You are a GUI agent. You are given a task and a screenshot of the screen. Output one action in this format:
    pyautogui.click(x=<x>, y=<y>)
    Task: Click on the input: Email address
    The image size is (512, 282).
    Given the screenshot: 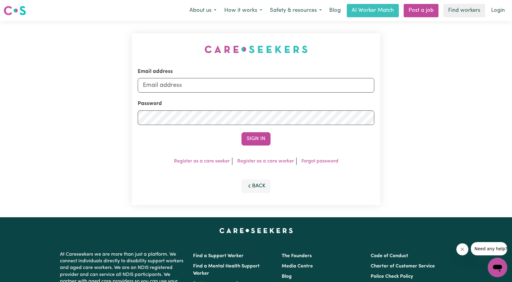 What is the action you would take?
    pyautogui.click(x=256, y=85)
    